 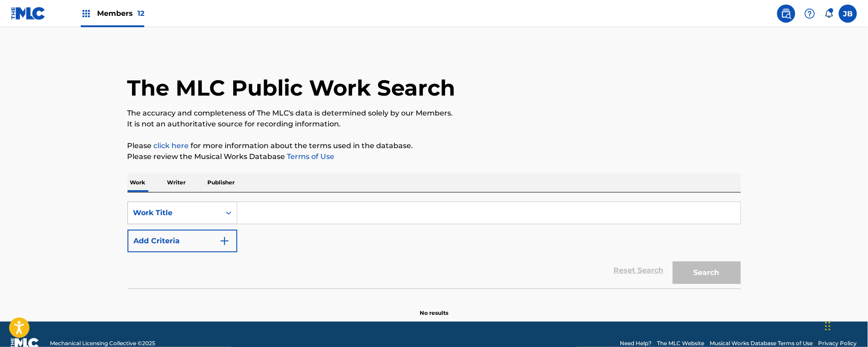 What do you see at coordinates (434, 245) in the screenshot?
I see `form: Search Form` at bounding box center [434, 245].